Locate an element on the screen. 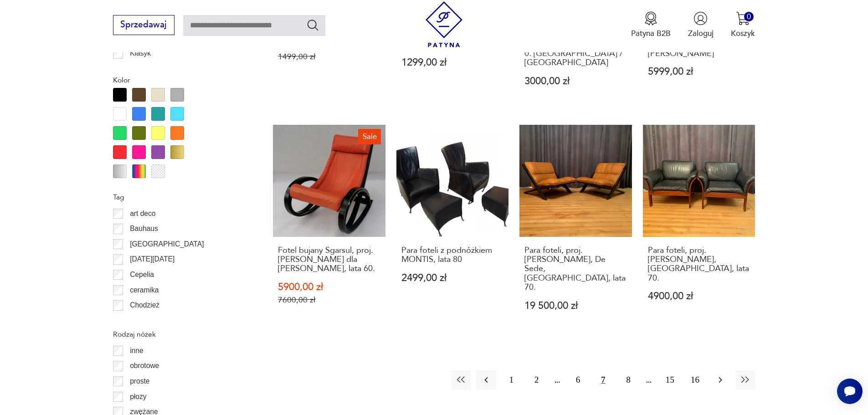 The height and width of the screenshot is (415, 868). div: 0 is located at coordinates (749, 17).